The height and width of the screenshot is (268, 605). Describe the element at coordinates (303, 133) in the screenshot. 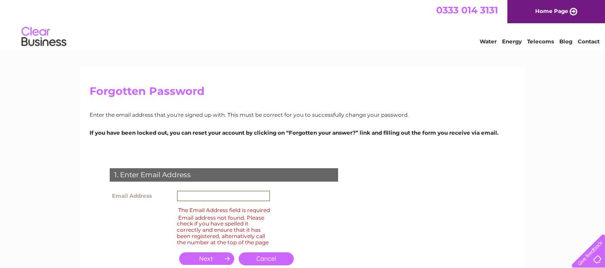

I see `p: If you have been locked out, you can reset your account by clicking on “Forgotten your answer?” l...` at that location.